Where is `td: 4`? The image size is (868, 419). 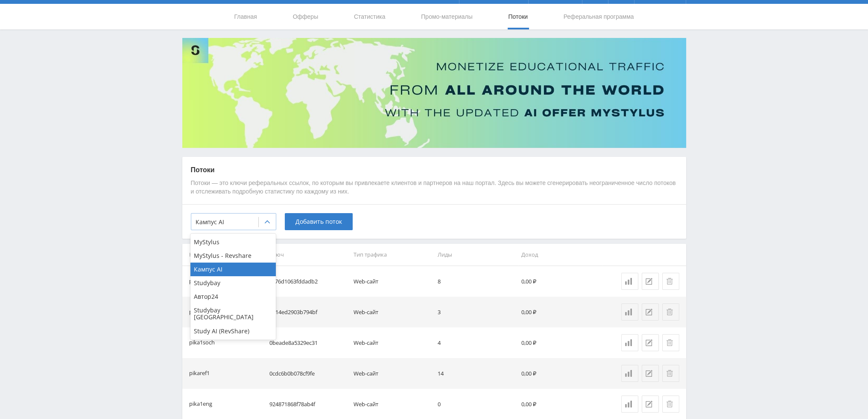 td: 4 is located at coordinates (475, 343).